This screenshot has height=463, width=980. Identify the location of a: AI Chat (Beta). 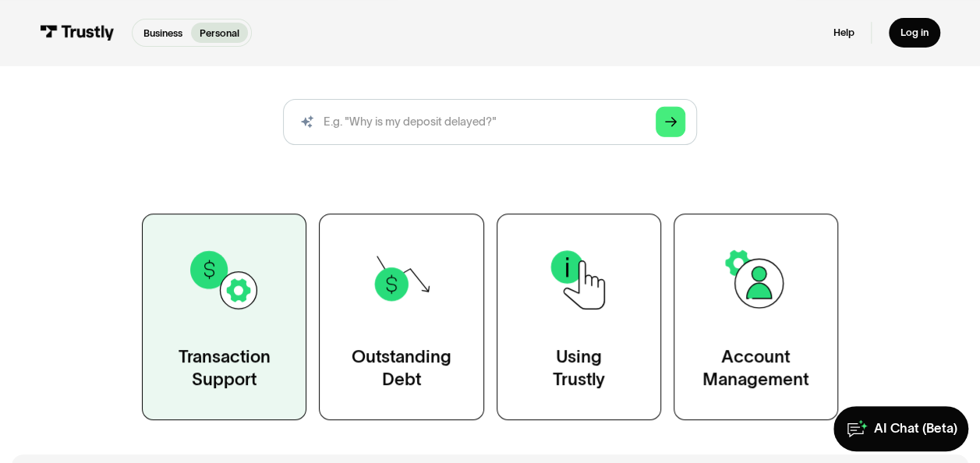
(900, 429).